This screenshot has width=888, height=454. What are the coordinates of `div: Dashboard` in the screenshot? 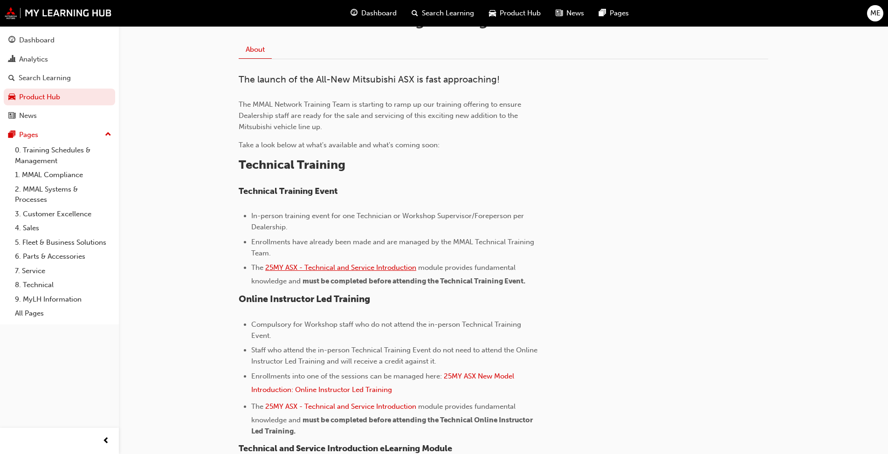 It's located at (37, 40).